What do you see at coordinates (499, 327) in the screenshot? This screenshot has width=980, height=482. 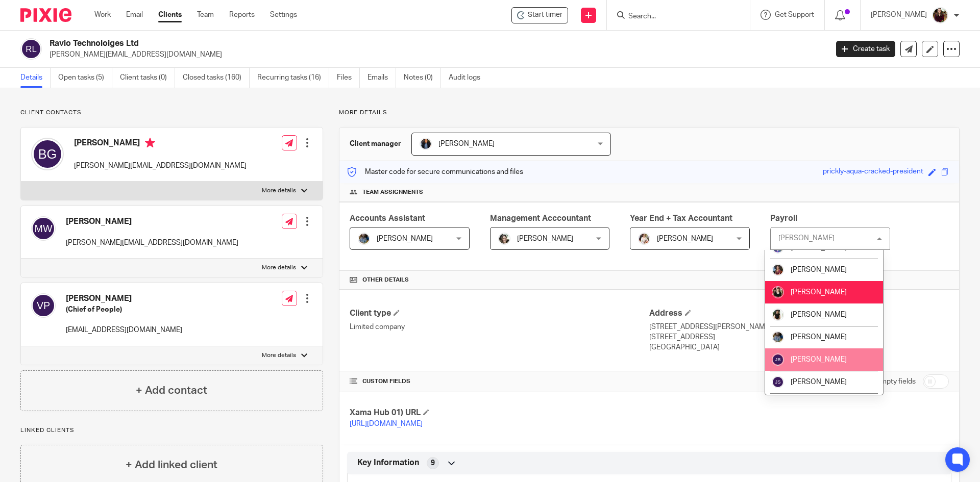 I see `p: Limited company` at bounding box center [499, 327].